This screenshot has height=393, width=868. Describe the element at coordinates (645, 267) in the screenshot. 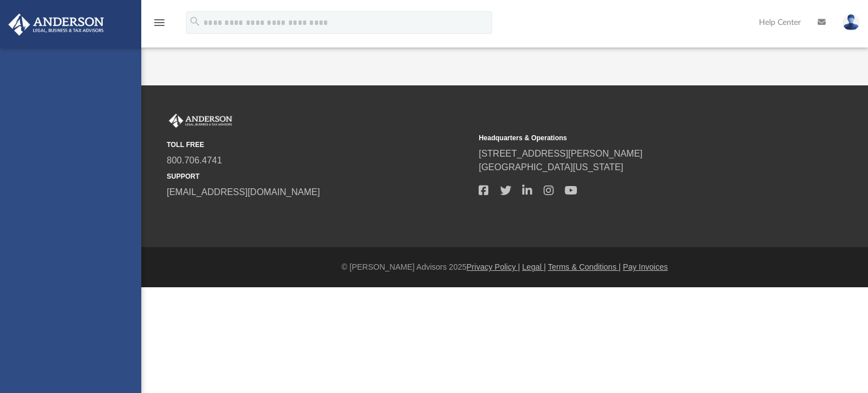

I see `a: Pay Invoices` at that location.